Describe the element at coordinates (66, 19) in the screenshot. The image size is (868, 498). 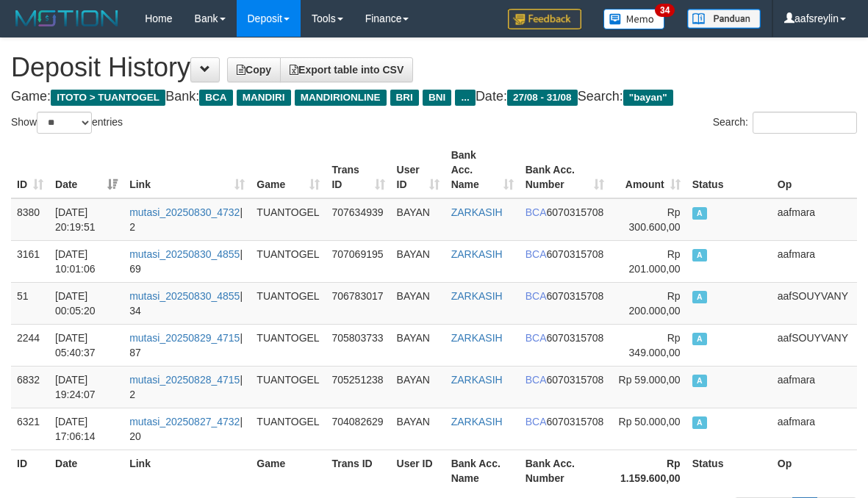
I see `img: MOTION_logo.png` at that location.